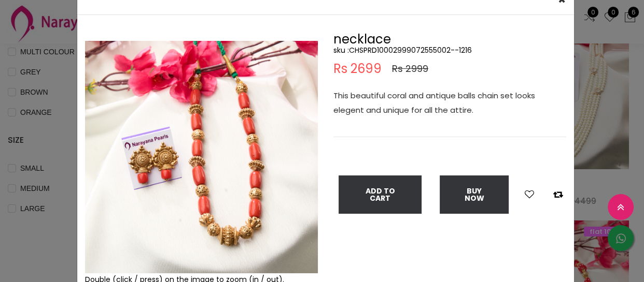  Describe the element at coordinates (449, 39) in the screenshot. I see `h2: necklace` at that location.